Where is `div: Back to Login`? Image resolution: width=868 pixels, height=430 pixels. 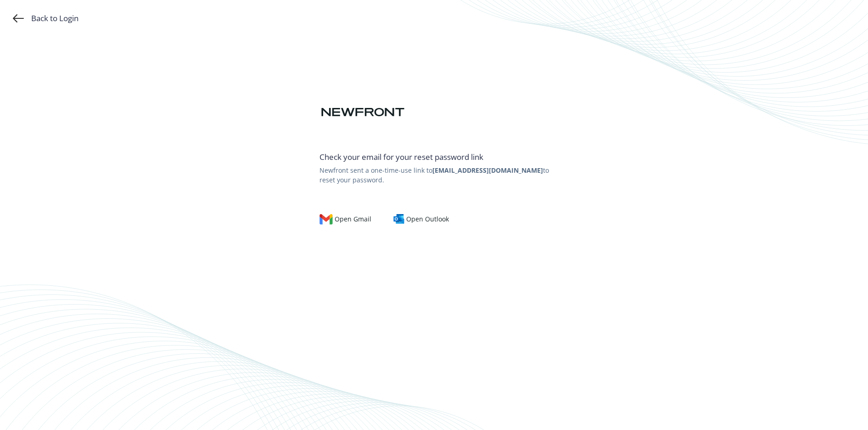
div: Back to Login is located at coordinates (45, 19).